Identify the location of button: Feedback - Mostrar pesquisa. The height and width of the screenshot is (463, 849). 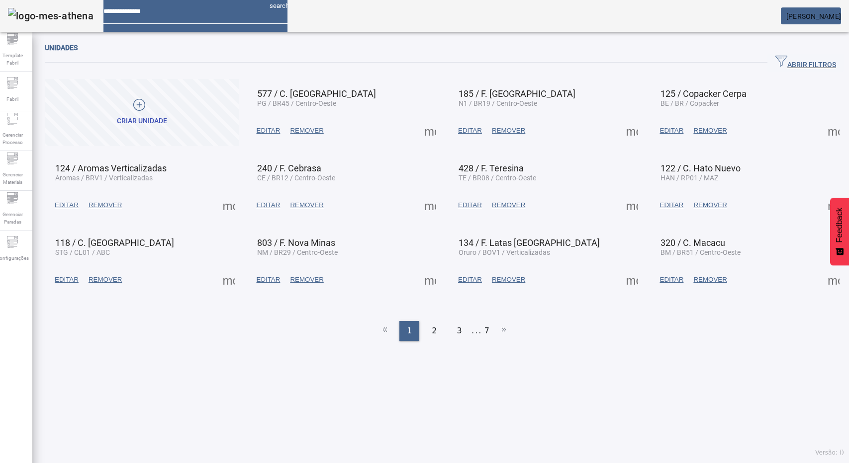
(839, 232).